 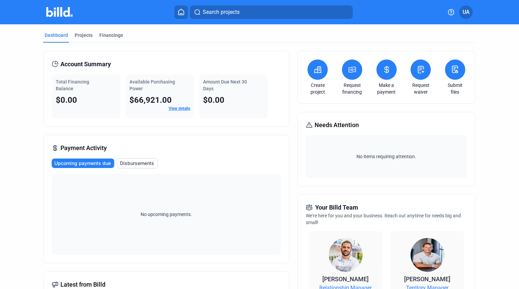 I want to click on span: Your Billd Team, so click(x=336, y=207).